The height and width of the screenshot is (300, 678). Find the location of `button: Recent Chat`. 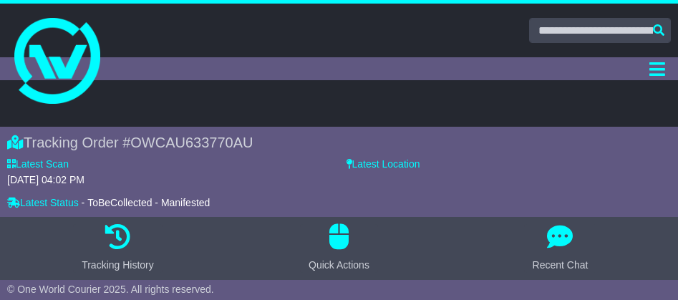

button: Recent Chat is located at coordinates (561, 249).